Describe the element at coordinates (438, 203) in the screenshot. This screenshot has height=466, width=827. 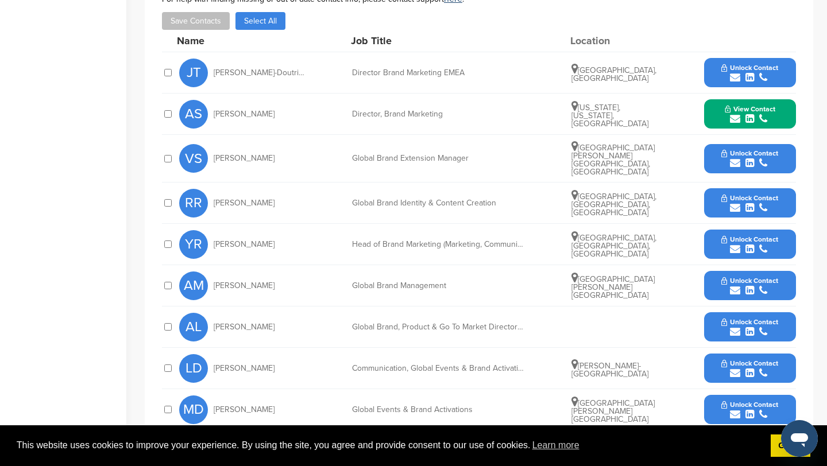
I see `div: Global Brand Identity & Content Creation` at that location.